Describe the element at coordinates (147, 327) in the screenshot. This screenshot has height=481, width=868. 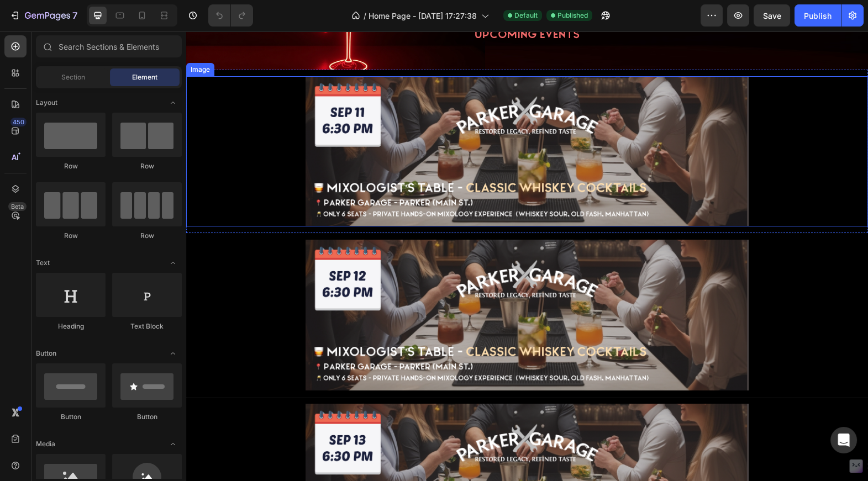
I see `div: Text Block` at that location.